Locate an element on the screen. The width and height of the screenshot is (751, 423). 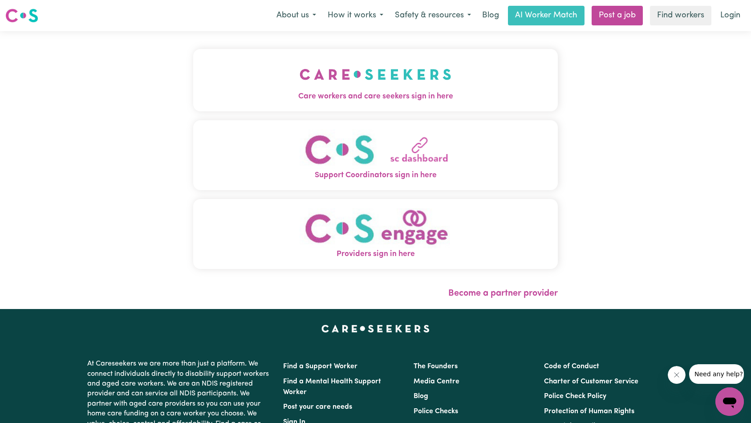
button: Providers sign in here is located at coordinates (376, 234).